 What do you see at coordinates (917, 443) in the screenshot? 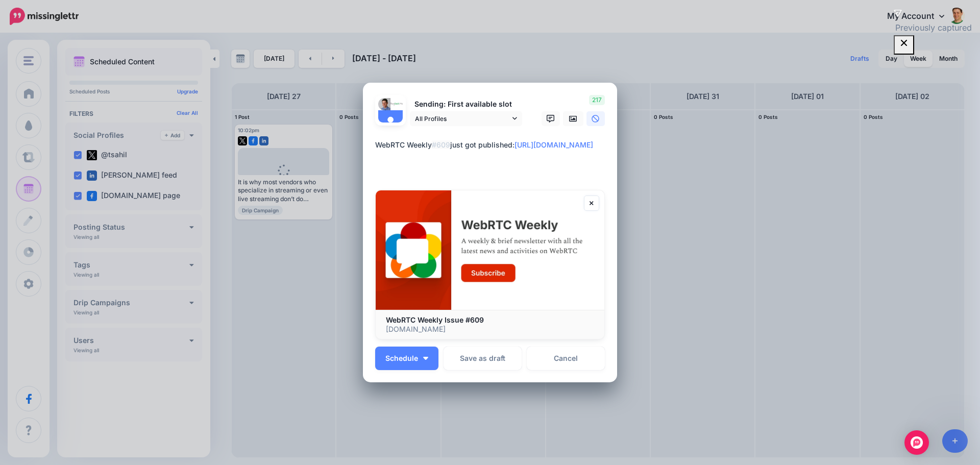
I see `div: Open Intercom Messenger` at bounding box center [917, 443].